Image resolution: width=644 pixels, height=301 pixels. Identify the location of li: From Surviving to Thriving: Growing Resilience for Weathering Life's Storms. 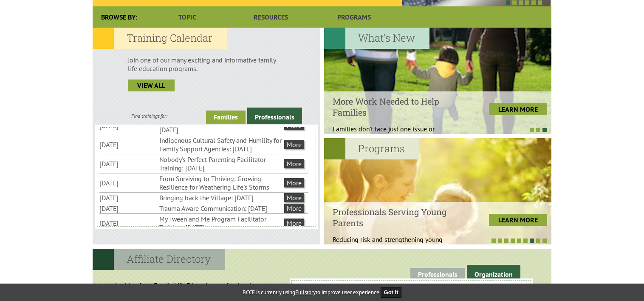
(221, 183).